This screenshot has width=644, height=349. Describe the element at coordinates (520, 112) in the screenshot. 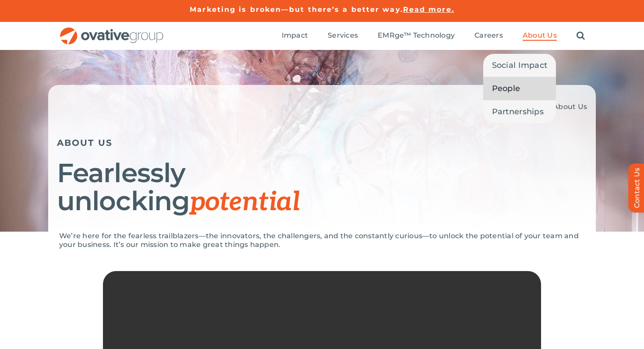

I see `a: Partnerships` at that location.